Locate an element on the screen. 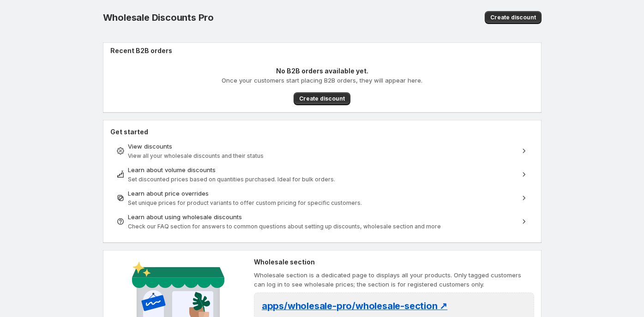  div: View discounts is located at coordinates (322, 146).